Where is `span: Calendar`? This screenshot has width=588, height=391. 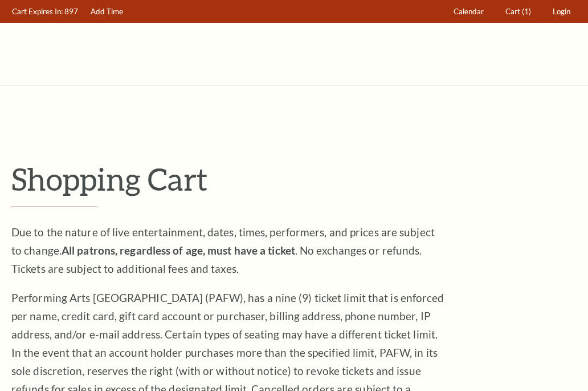
span: Calendar is located at coordinates (469, 11).